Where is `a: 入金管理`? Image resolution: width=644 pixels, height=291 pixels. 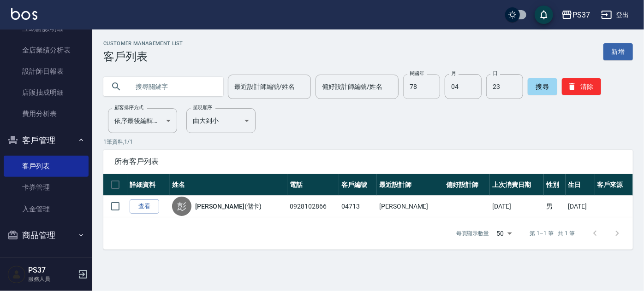 a: 入金管理 is located at coordinates (46, 209).